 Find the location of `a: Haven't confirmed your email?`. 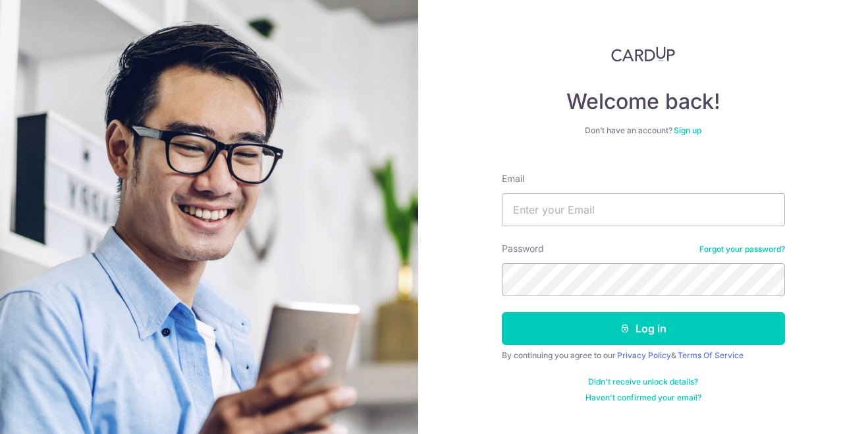

a: Haven't confirmed your email? is located at coordinates (643, 397).